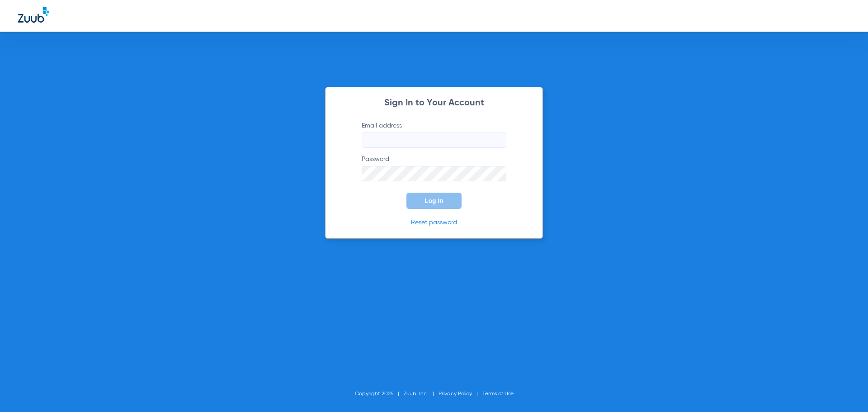 The height and width of the screenshot is (412, 868). Describe the element at coordinates (379, 394) in the screenshot. I see `li: Copyright 2025` at that location.